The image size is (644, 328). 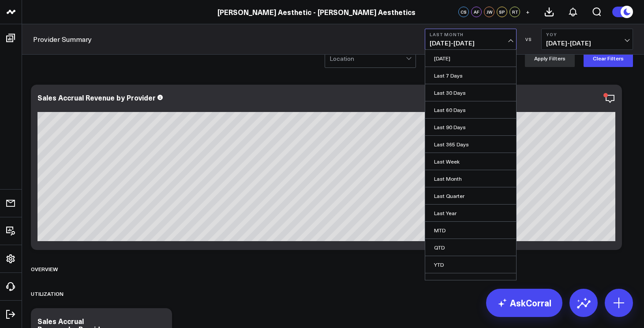 What do you see at coordinates (471, 213) in the screenshot?
I see `a: Last Year` at bounding box center [471, 213].